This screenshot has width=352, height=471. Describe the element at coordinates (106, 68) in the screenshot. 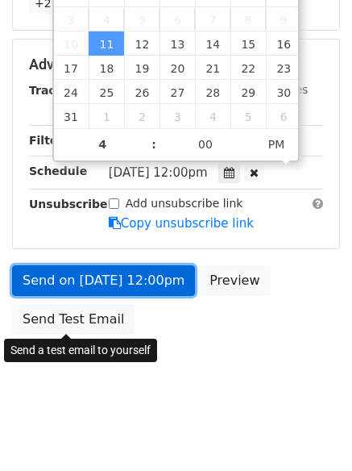

I see `span: August 18, 2025` at that location.